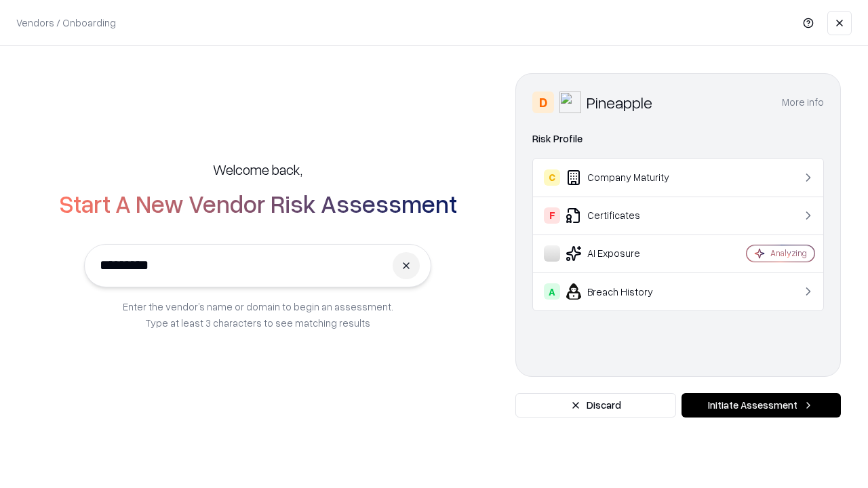  Describe the element at coordinates (258, 169) in the screenshot. I see `h5: Welcome back,` at that location.